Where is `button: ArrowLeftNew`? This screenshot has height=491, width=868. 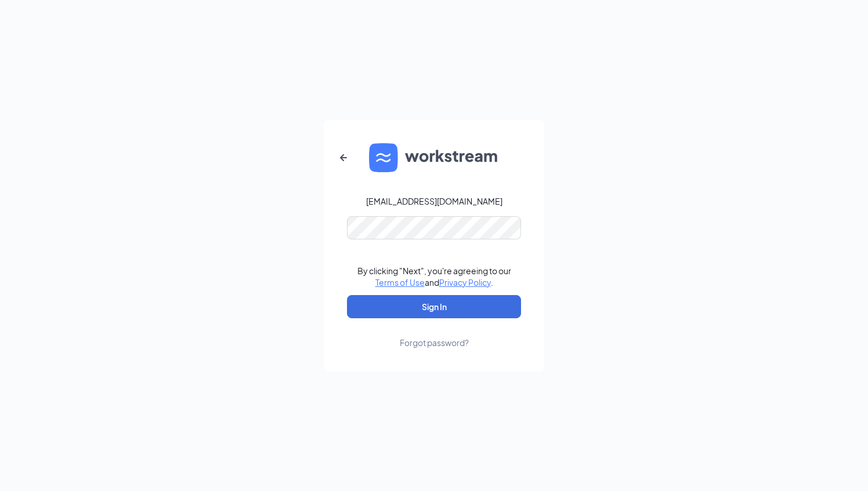
button: ArrowLeftNew is located at coordinates (343, 158).